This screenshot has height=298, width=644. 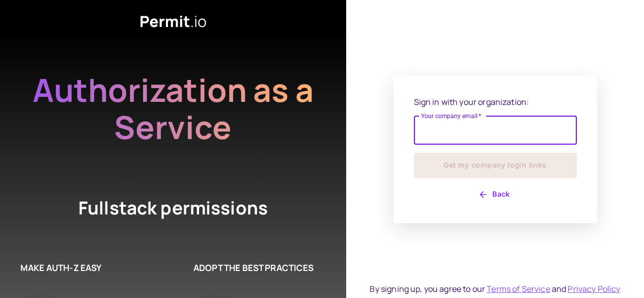 What do you see at coordinates (81, 268) in the screenshot?
I see `h6: MAKE AUTH-Z EASY` at bounding box center [81, 268].